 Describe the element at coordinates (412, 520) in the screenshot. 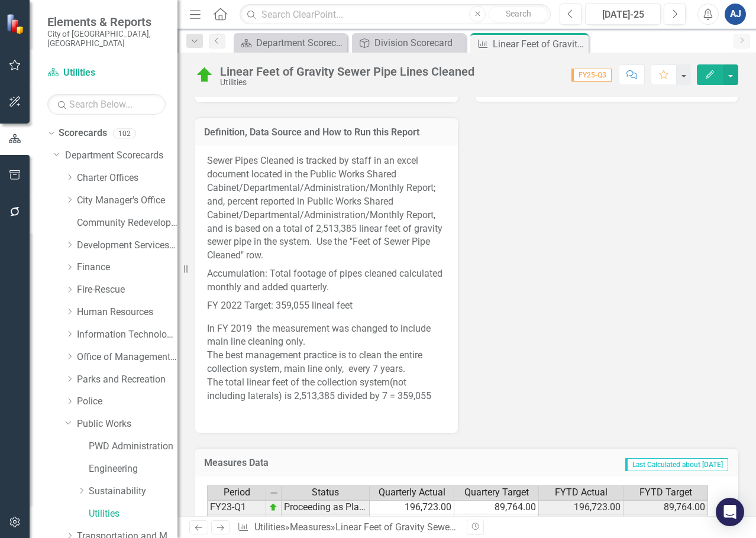

I see `td: 179,477.00` at that location.